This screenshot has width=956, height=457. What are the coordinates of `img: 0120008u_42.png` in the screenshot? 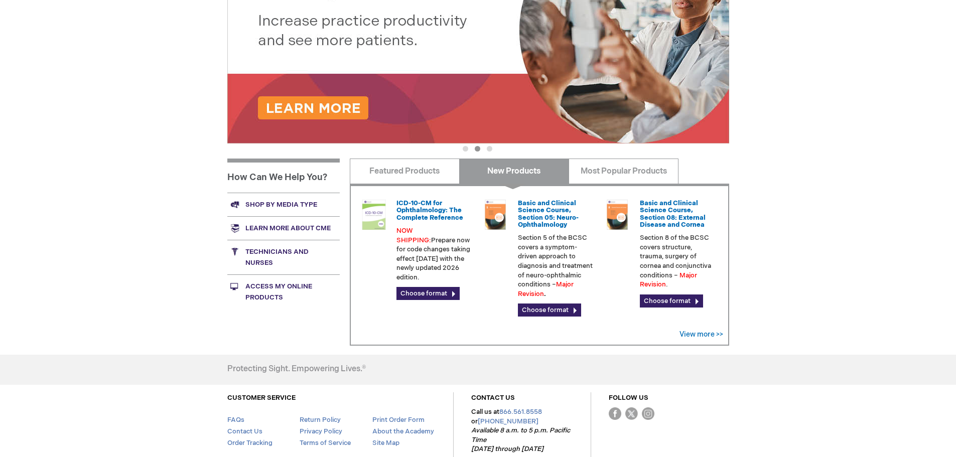 It's located at (374, 215).